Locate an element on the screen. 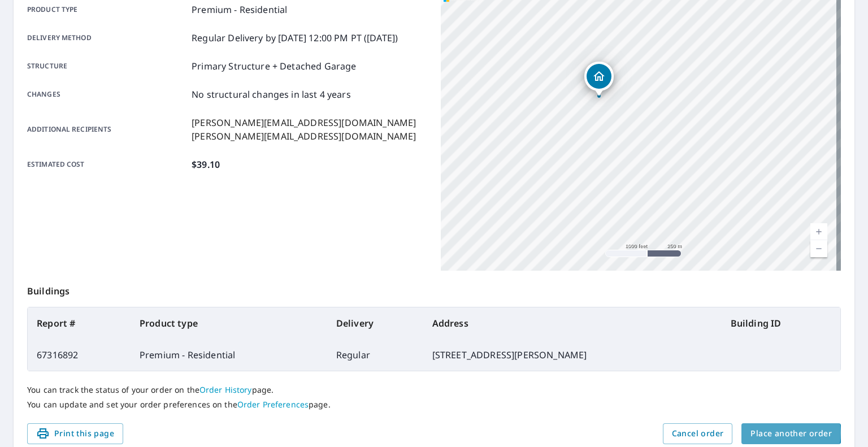 The height and width of the screenshot is (447, 868). p: Additional recipients is located at coordinates (107, 129).